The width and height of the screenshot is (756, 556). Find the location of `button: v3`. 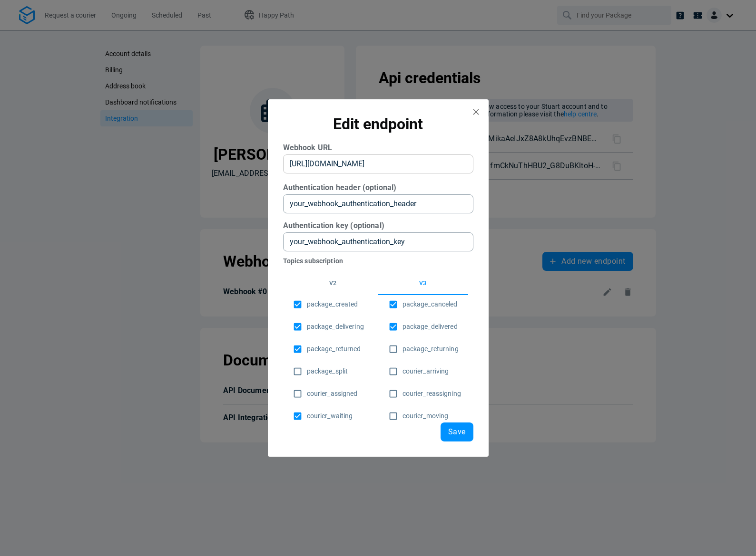

button: v3 is located at coordinates (423, 284).